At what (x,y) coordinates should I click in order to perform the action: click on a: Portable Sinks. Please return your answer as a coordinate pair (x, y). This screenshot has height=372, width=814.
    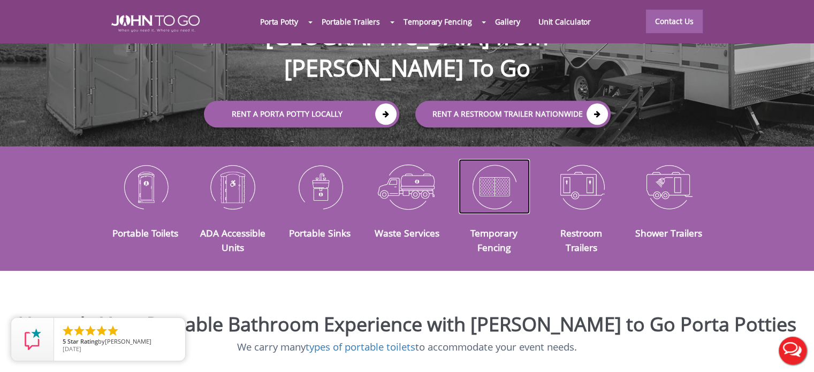
    Looking at the image, I should click on (319, 233).